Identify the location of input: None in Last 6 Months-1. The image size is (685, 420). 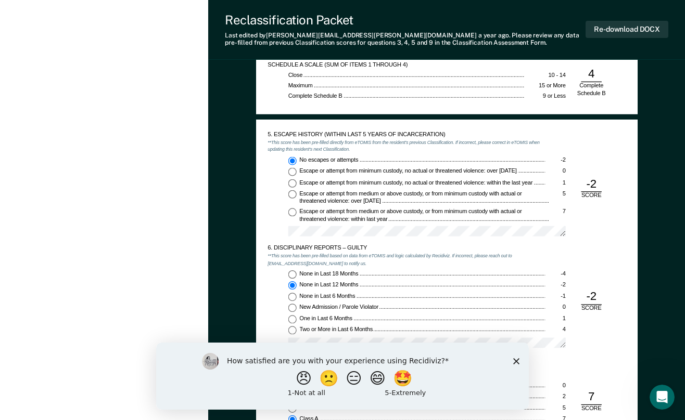
(292, 297).